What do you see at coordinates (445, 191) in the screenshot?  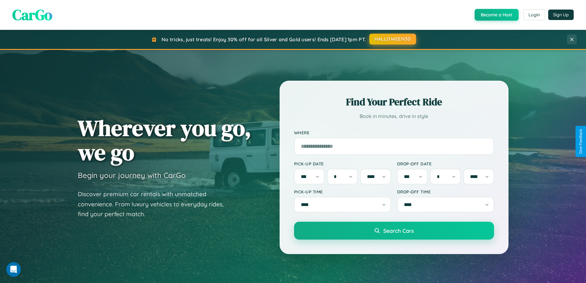 I see `label: Drop-off Time` at bounding box center [445, 191].